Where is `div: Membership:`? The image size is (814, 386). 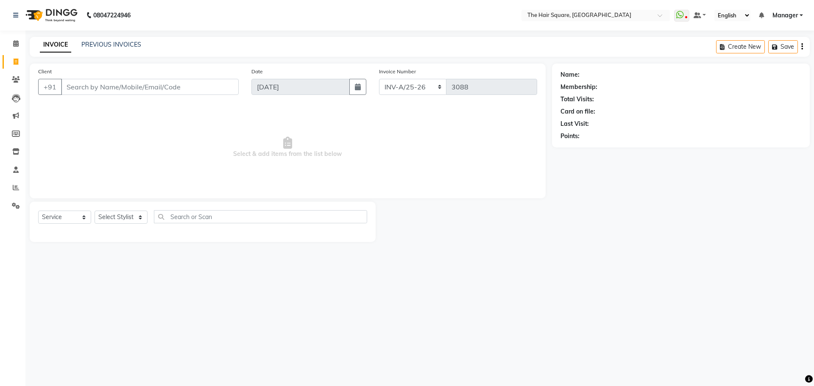
div: Membership: is located at coordinates (579, 87).